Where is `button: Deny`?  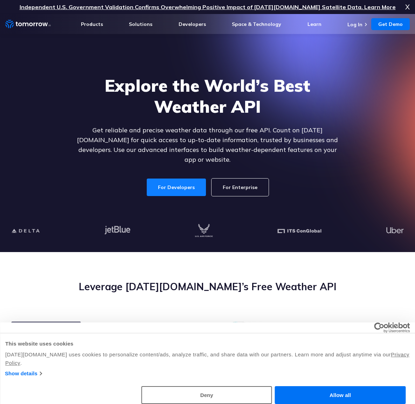
button: Deny is located at coordinates (207, 395).